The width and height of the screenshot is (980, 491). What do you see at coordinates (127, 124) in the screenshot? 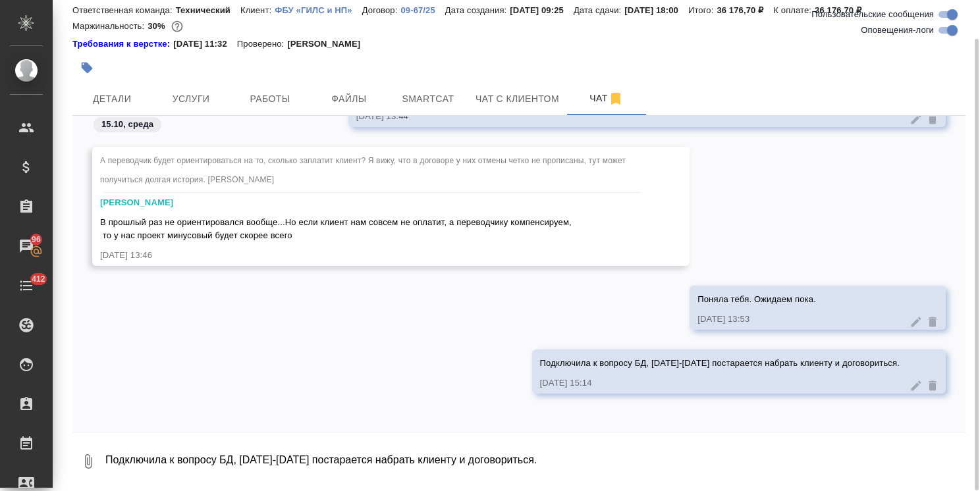
I see `p: 15.10, среда` at bounding box center [127, 124].